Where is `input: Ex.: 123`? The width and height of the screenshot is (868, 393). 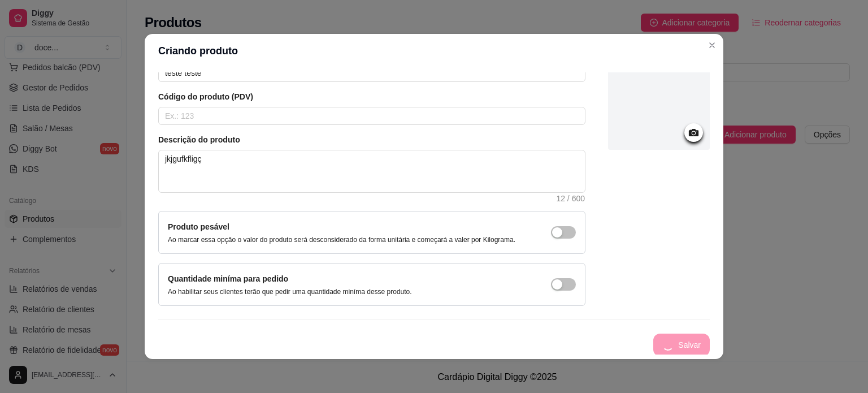
input: Ex.: 123 is located at coordinates (372, 116).